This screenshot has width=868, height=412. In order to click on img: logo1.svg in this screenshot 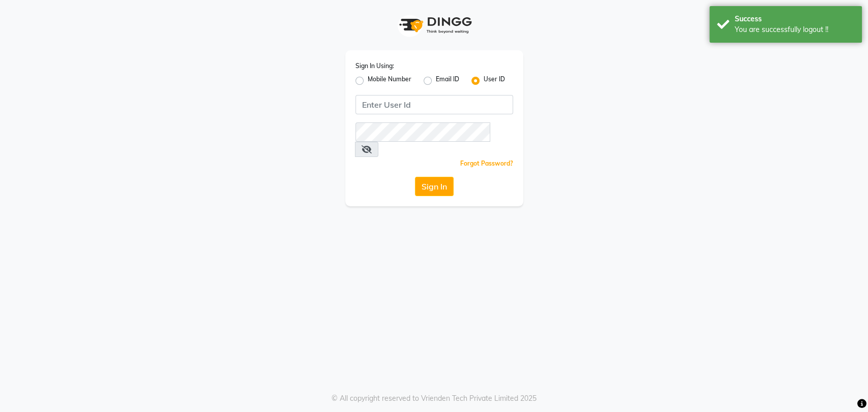, I will do `click(435, 25)`.